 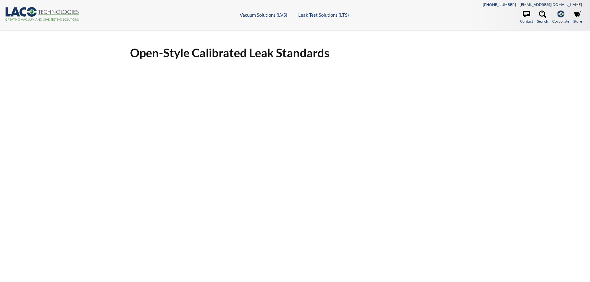 I want to click on span: Corporate, so click(x=561, y=21).